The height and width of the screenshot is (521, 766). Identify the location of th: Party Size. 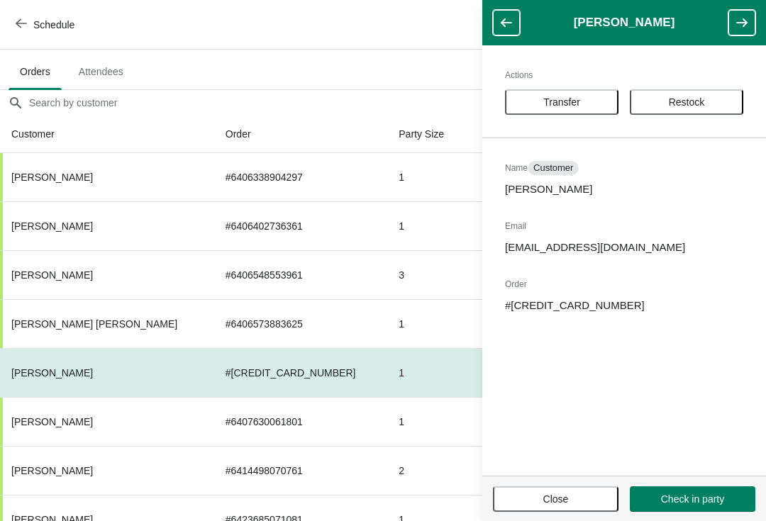
(425, 134).